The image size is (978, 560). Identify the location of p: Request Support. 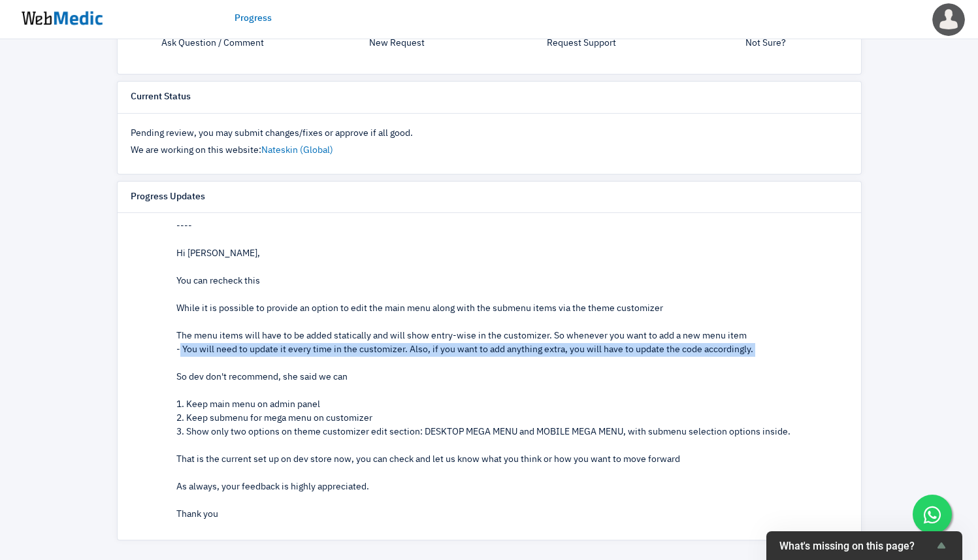
(582, 43).